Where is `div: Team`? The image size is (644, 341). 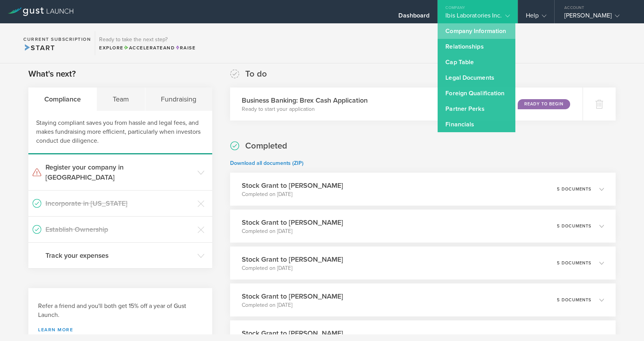
div: Team is located at coordinates (121, 99).